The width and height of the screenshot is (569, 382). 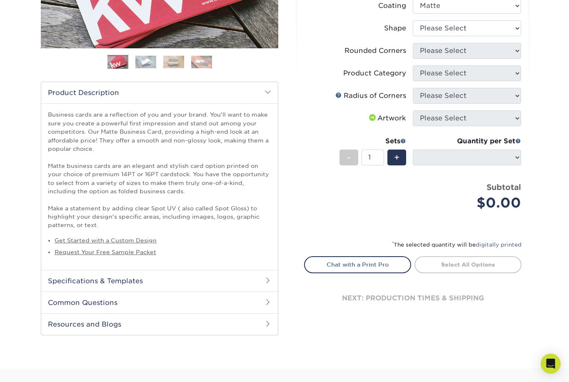 I want to click on a: Get Started with a Custom Design, so click(x=105, y=241).